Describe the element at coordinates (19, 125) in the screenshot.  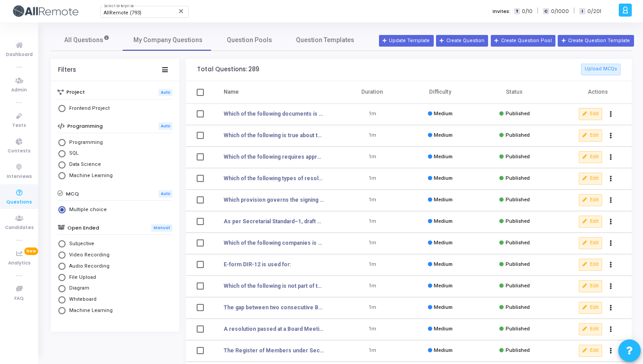
I see `span: Tests` at that location.